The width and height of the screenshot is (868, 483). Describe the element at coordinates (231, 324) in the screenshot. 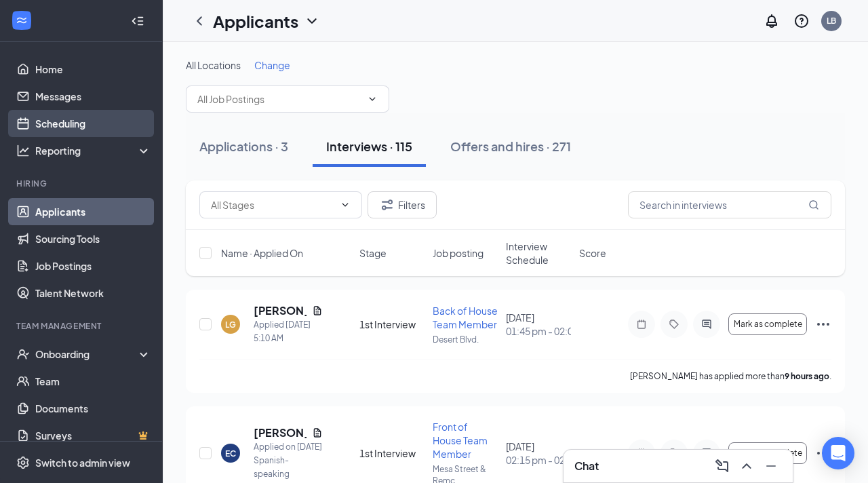

I see `div: LG` at that location.